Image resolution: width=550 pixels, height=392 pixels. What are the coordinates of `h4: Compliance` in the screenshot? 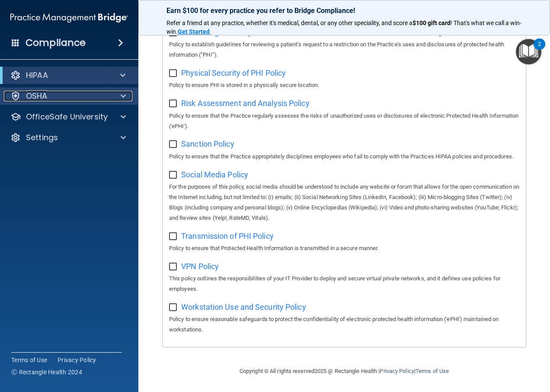 It's located at (56, 43).